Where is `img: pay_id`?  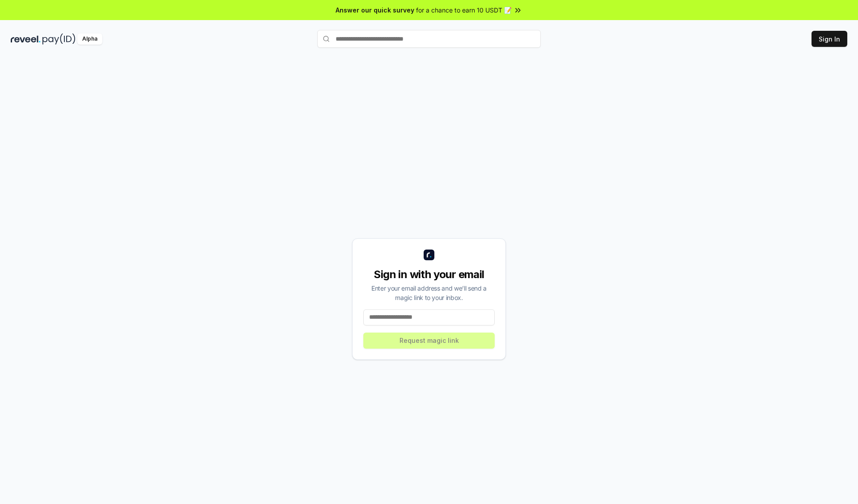 img: pay_id is located at coordinates (59, 39).